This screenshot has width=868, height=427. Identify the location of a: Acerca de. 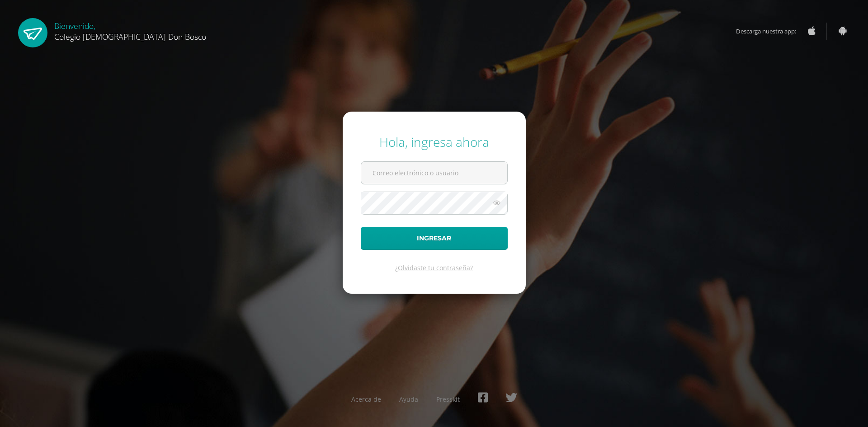
(366, 399).